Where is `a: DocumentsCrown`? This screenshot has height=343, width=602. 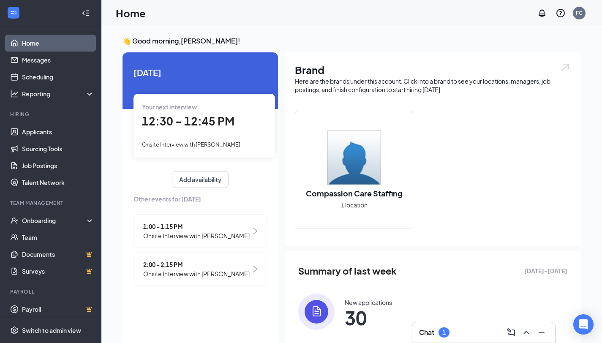 a: DocumentsCrown is located at coordinates (58, 254).